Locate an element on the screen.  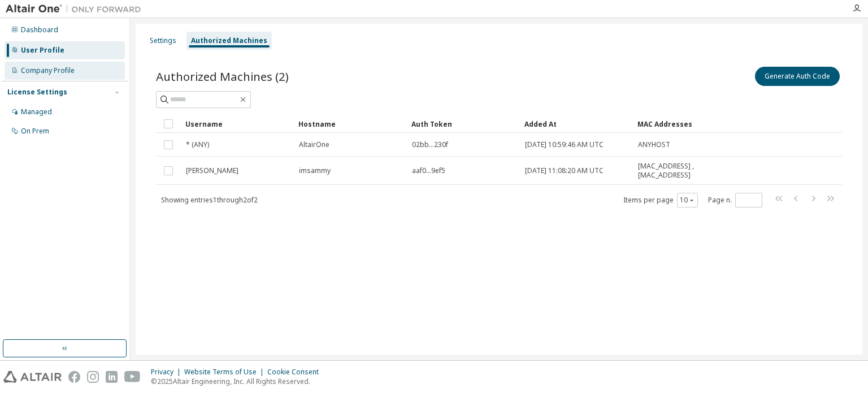
div: Hostname is located at coordinates (350, 124).